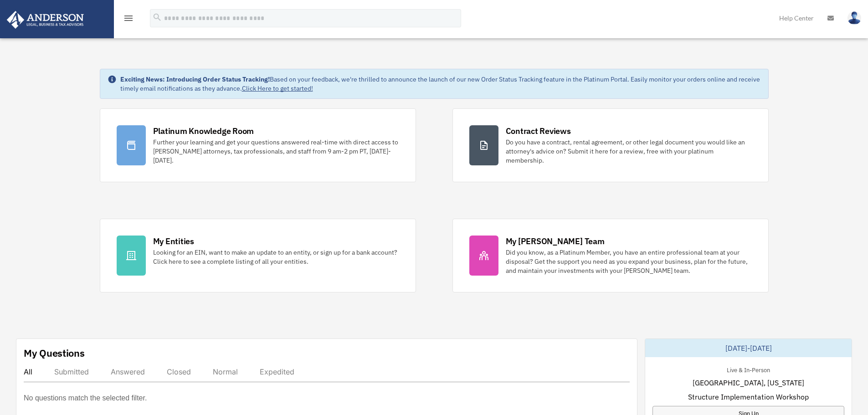 The width and height of the screenshot is (868, 415). What do you see at coordinates (855, 18) in the screenshot?
I see `img: User Pic` at bounding box center [855, 18].